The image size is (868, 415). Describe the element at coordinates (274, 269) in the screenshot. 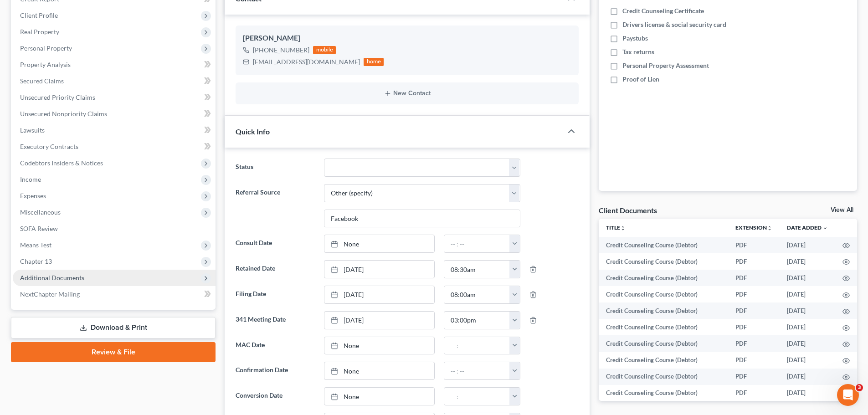

I see `label: Retained Date` at that location.